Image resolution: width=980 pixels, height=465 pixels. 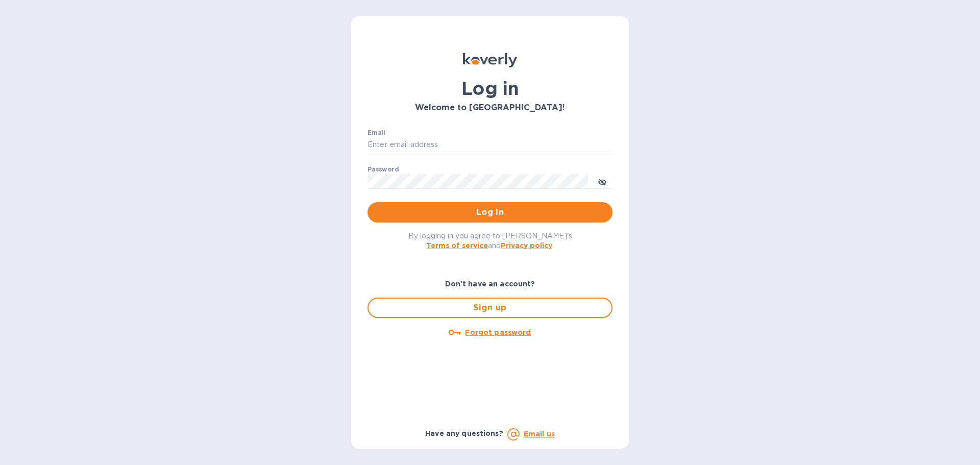 What do you see at coordinates (602, 181) in the screenshot?
I see `button: toggle password visibility` at bounding box center [602, 181].